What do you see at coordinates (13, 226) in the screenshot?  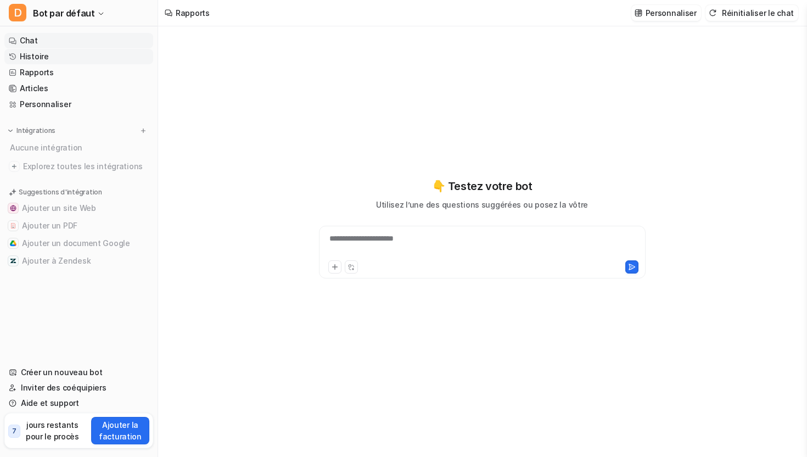 I see `img: Ajouter un PDF` at bounding box center [13, 226].